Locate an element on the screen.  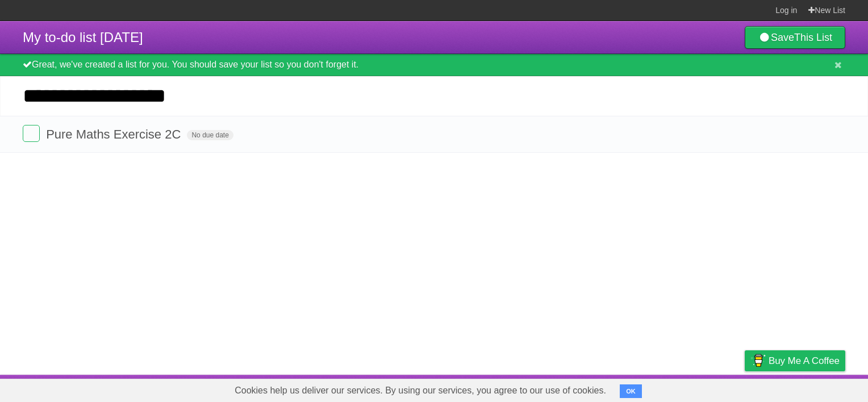
a: About is located at coordinates (605, 388).